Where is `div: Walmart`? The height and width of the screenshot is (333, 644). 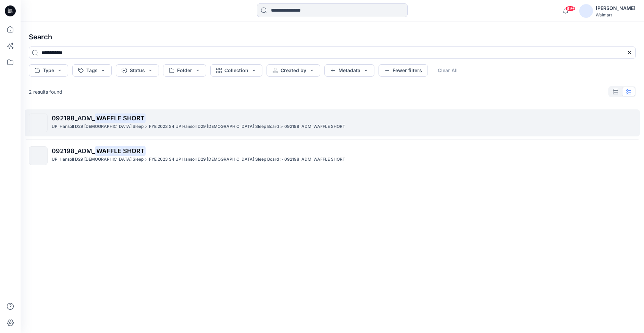 div: Walmart is located at coordinates (616, 15).